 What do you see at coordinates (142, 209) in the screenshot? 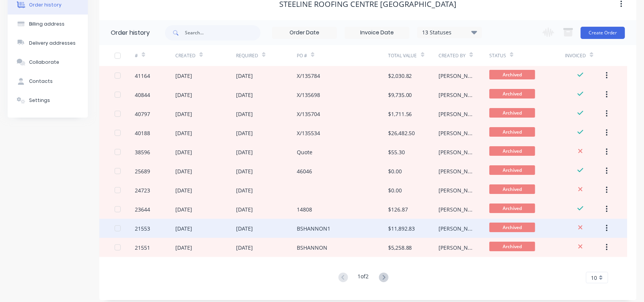
I see `div: 23644` at bounding box center [142, 209].